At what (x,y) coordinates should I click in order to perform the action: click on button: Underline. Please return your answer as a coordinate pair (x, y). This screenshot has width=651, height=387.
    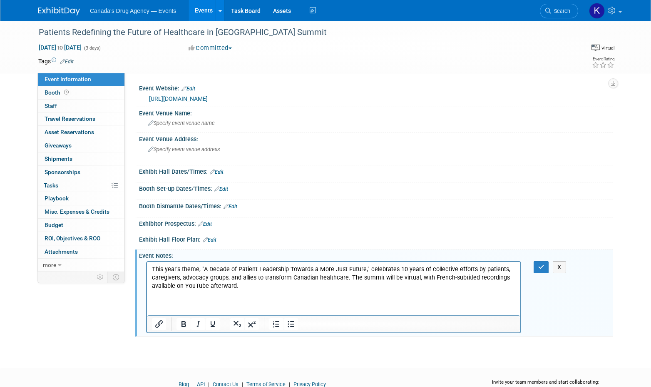
    Looking at the image, I should click on (213, 324).